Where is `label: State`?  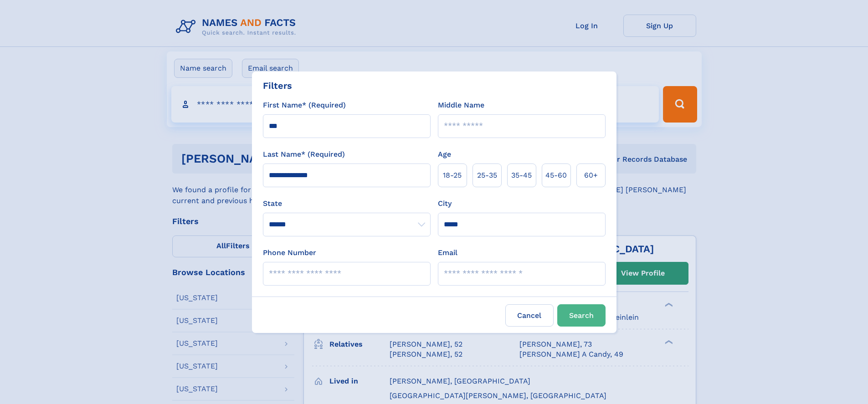 label: State is located at coordinates (347, 204).